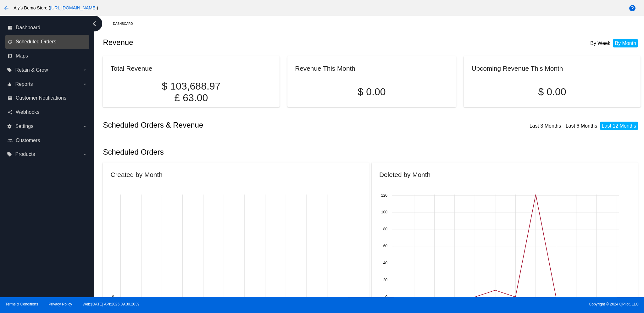 This screenshot has height=313, width=644. I want to click on h2: Revenue This Month, so click(325, 68).